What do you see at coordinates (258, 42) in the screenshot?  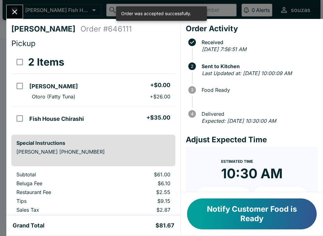 I see `span: Received` at bounding box center [258, 42].